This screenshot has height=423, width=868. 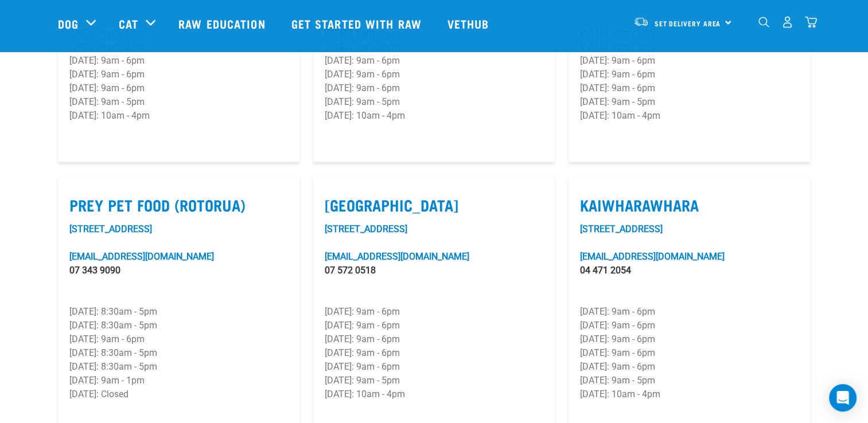 What do you see at coordinates (470, 24) in the screenshot?
I see `a: Vethub` at bounding box center [470, 24].